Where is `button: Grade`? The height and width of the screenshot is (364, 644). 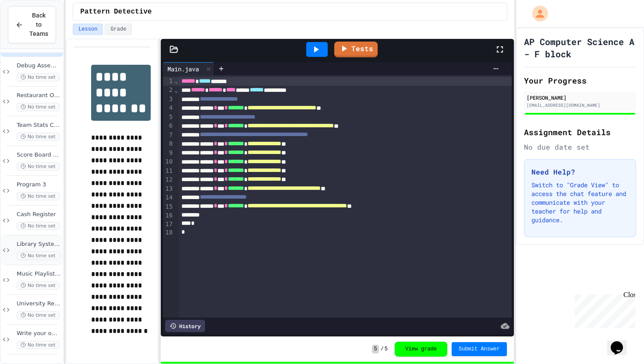
button: Grade is located at coordinates (118, 29).